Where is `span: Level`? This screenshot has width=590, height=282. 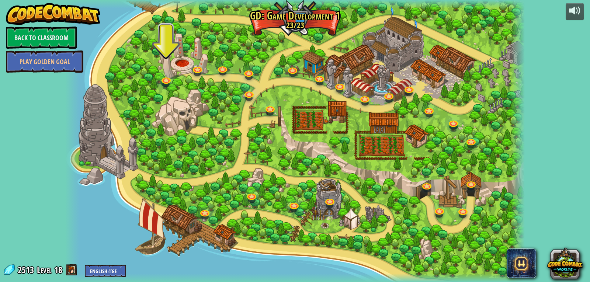 span: Level is located at coordinates (44, 270).